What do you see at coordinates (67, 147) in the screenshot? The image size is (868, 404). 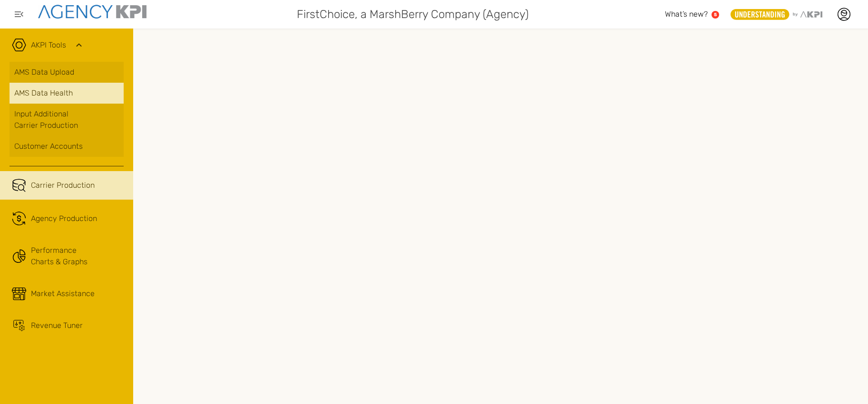 I see `div: Customer Accounts` at bounding box center [67, 147].